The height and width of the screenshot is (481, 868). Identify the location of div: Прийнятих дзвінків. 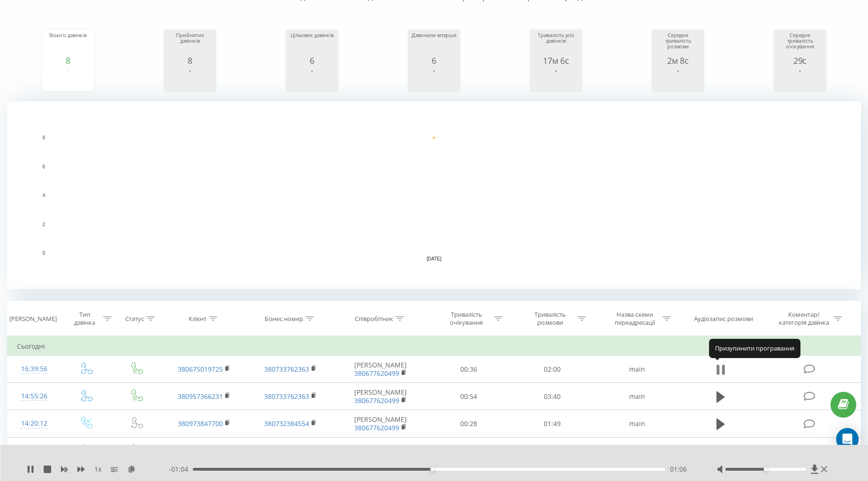
(190, 44).